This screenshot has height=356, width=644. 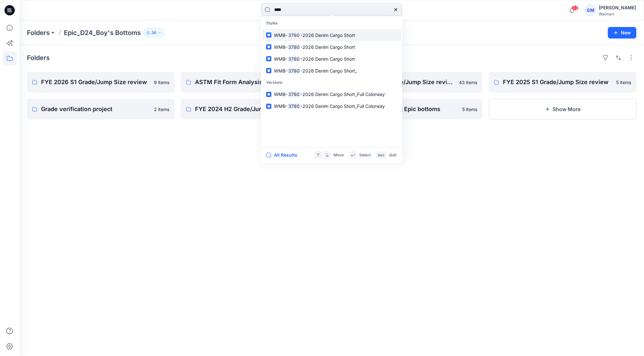 I want to click on p: ASTM Fit Form Analysis Boys - Epic, so click(x=250, y=82).